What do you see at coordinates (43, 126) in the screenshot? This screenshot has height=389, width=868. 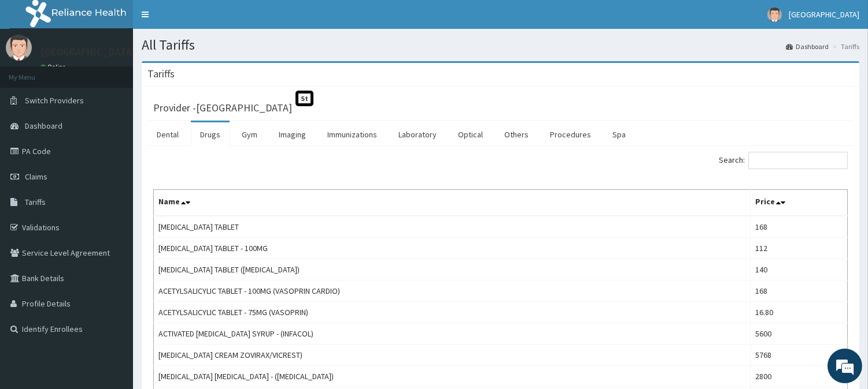 I see `span: Dashboard` at bounding box center [43, 126].